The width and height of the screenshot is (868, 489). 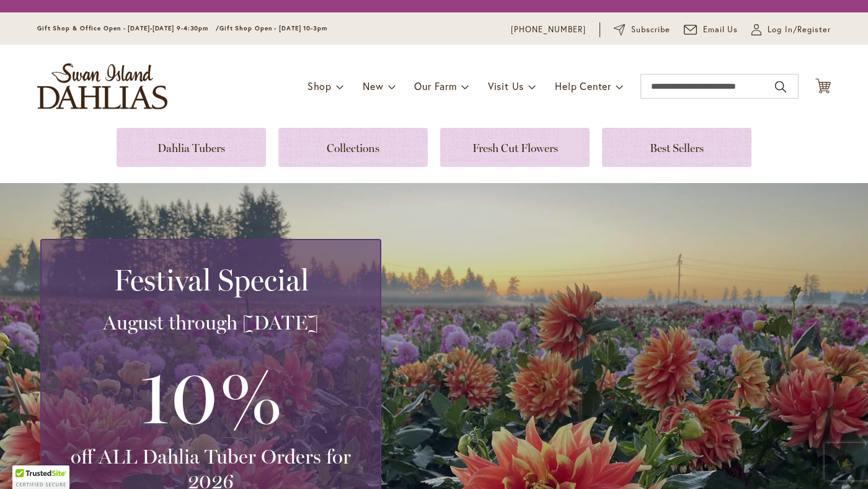 What do you see at coordinates (650, 30) in the screenshot?
I see `span: Subscribe` at bounding box center [650, 30].